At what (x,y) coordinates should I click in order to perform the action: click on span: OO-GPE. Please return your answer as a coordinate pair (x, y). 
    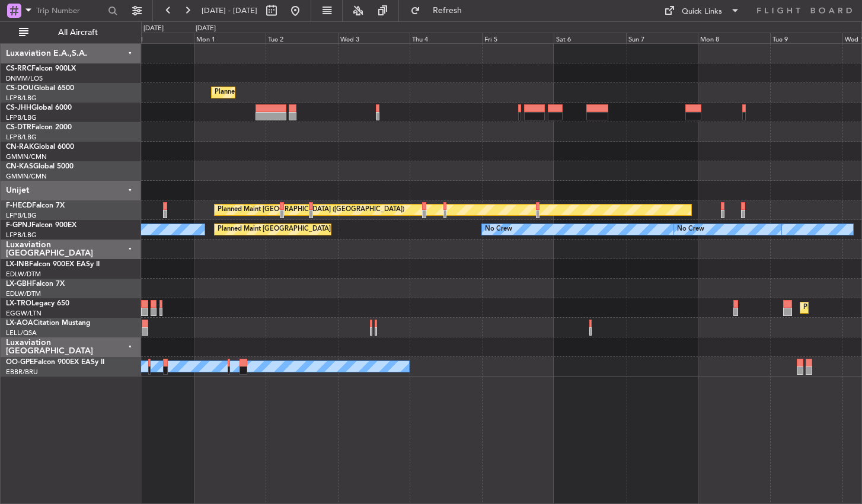
    Looking at the image, I should click on (20, 363).